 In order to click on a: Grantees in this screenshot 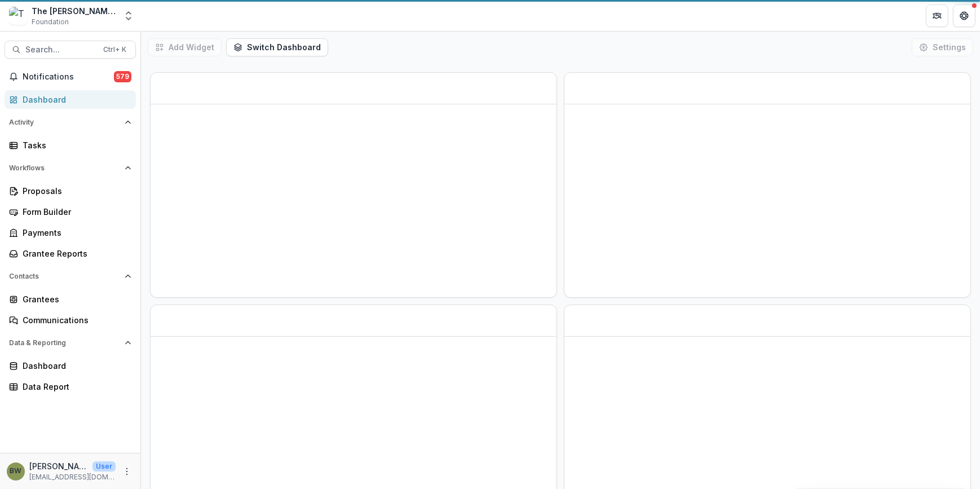, I will do `click(70, 299)`.